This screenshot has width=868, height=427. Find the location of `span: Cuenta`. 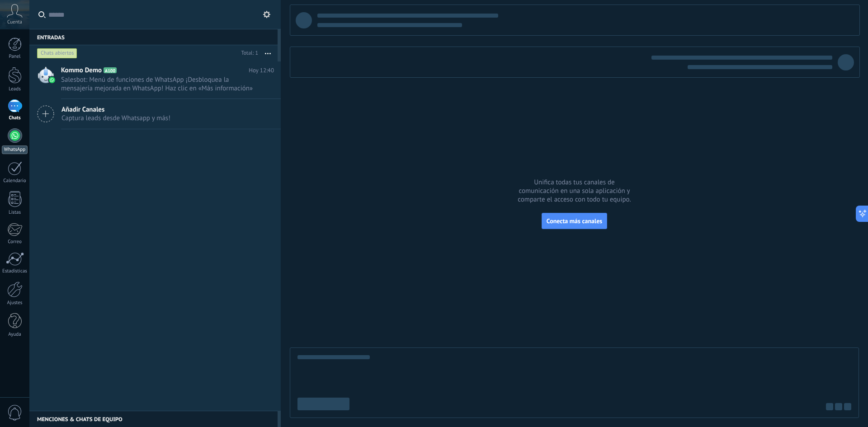

span: Cuenta is located at coordinates (14, 22).